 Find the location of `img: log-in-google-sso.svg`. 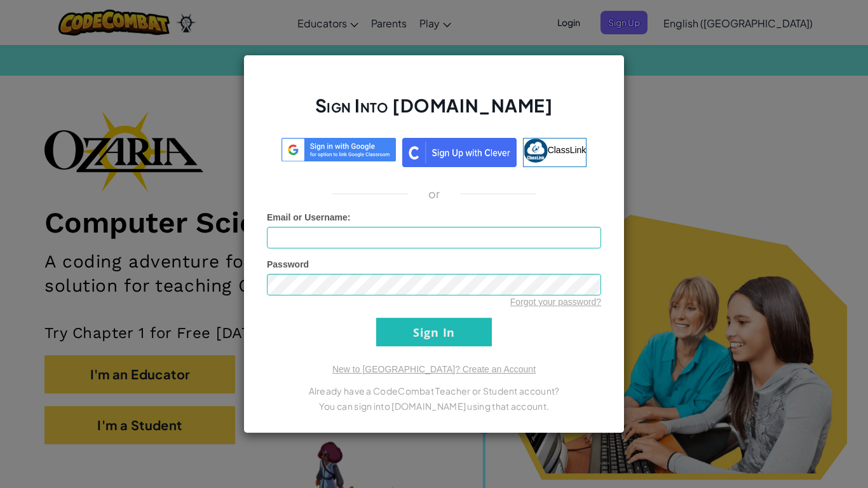

img: log-in-google-sso.svg is located at coordinates (339, 149).